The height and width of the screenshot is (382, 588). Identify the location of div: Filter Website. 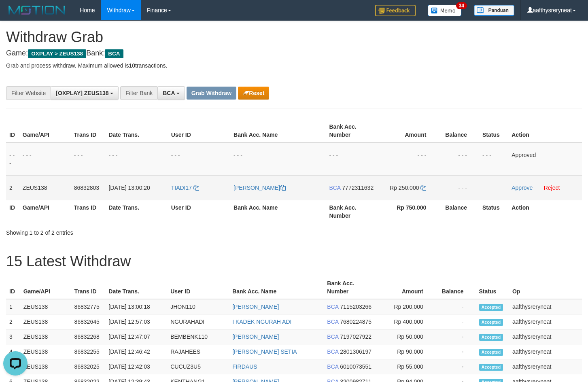
(28, 93).